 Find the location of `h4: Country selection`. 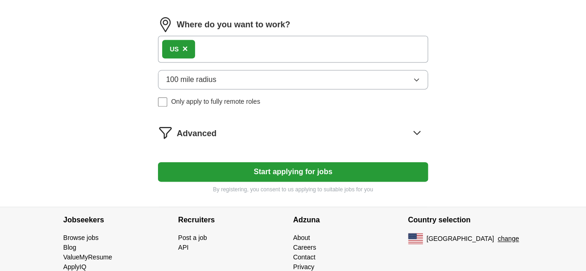

h4: Country selection is located at coordinates (466, 220).